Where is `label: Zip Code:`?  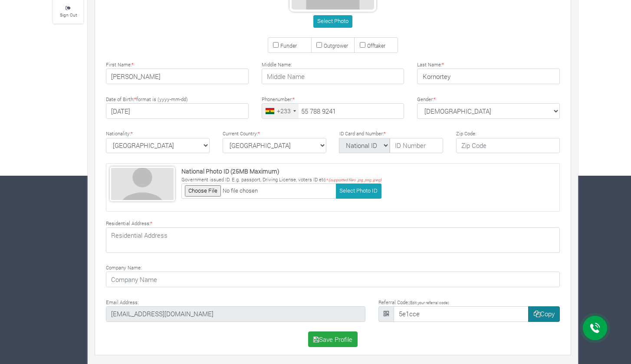 label: Zip Code: is located at coordinates (466, 134).